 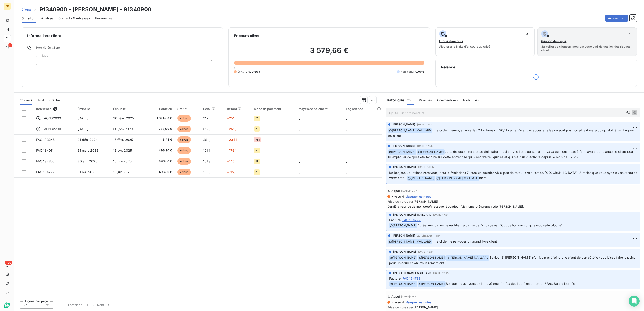 I want to click on span: merci, so click(x=484, y=178).